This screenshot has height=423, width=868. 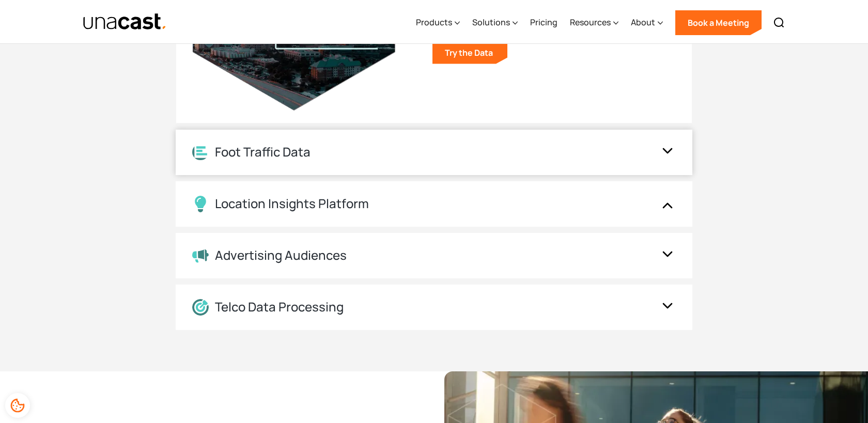 What do you see at coordinates (200, 307) in the screenshot?
I see `img: Location Data Processing icon` at bounding box center [200, 307].